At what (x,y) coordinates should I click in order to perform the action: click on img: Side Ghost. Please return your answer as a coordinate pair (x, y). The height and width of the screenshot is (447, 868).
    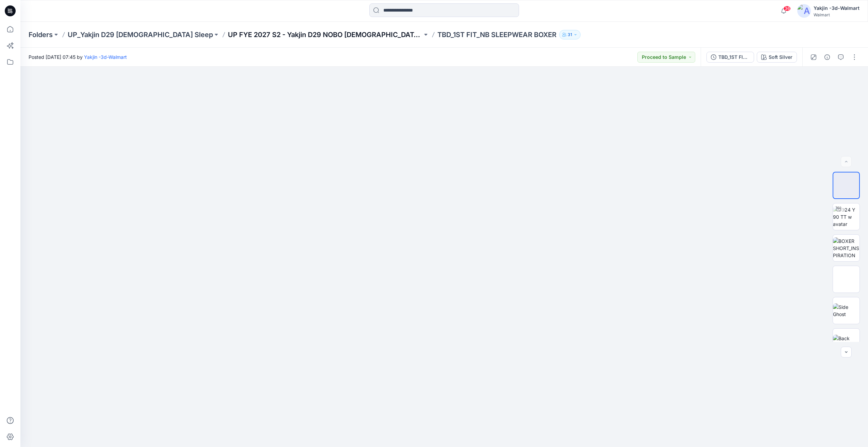
    Looking at the image, I should click on (846, 311).